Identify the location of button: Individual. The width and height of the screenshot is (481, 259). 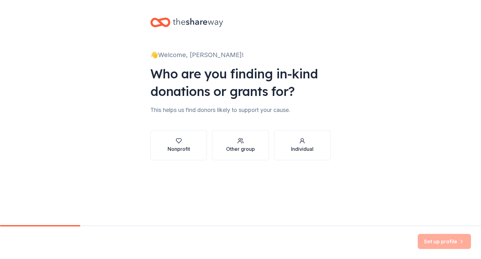
(302, 145).